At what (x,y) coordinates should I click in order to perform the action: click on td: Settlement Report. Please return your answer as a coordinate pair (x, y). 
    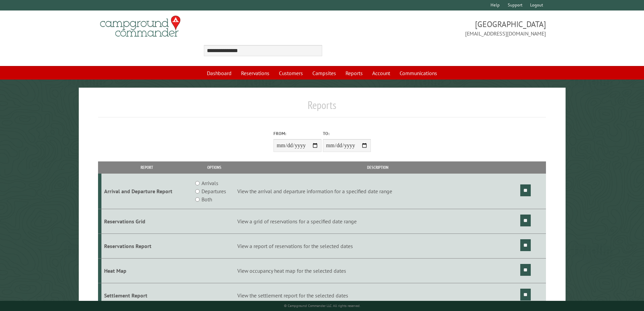
    Looking at the image, I should click on (147, 295).